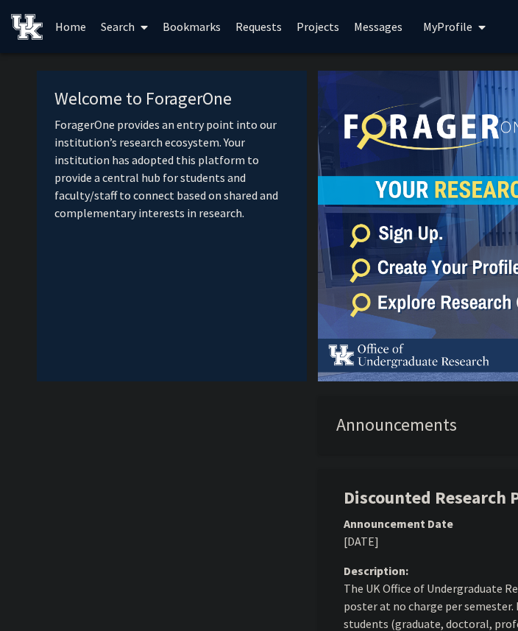  I want to click on p: ForagerOne provides an entry point into our institution’s research ecosystem. Your institution ha..., so click(172, 169).